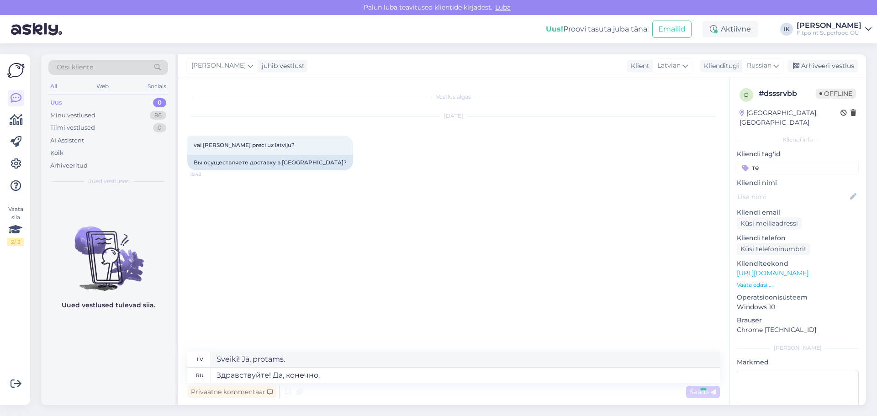 The width and height of the screenshot is (877, 416). What do you see at coordinates (798, 285) in the screenshot?
I see `p: Vaata edasi ...` at bounding box center [798, 285].